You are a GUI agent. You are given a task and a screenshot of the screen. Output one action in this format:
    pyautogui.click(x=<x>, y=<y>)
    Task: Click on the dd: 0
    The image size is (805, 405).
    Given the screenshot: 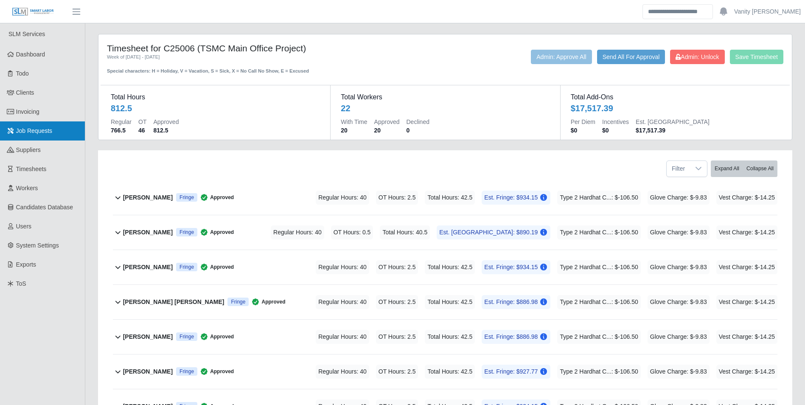 What is the action you would take?
    pyautogui.click(x=418, y=130)
    